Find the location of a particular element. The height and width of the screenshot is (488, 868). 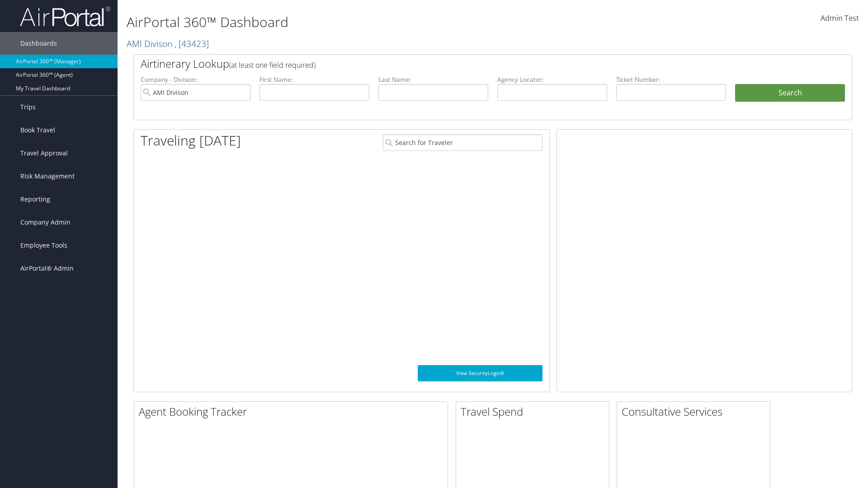

span: , [ 43423 ] is located at coordinates (192, 43).